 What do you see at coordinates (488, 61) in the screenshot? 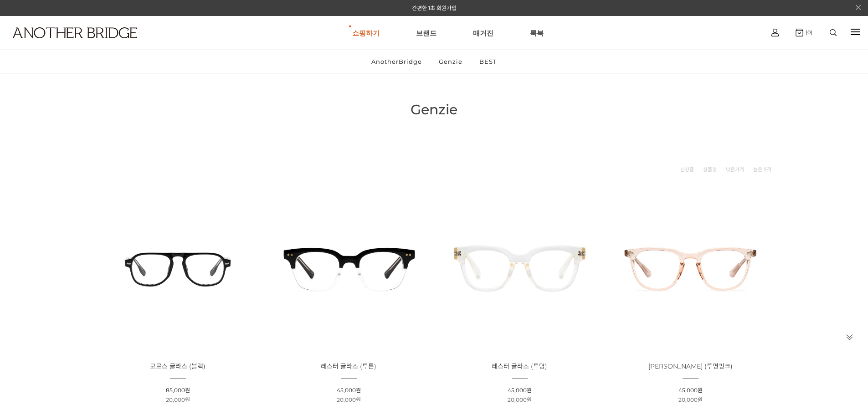
I see `a: BEST` at bounding box center [488, 61].